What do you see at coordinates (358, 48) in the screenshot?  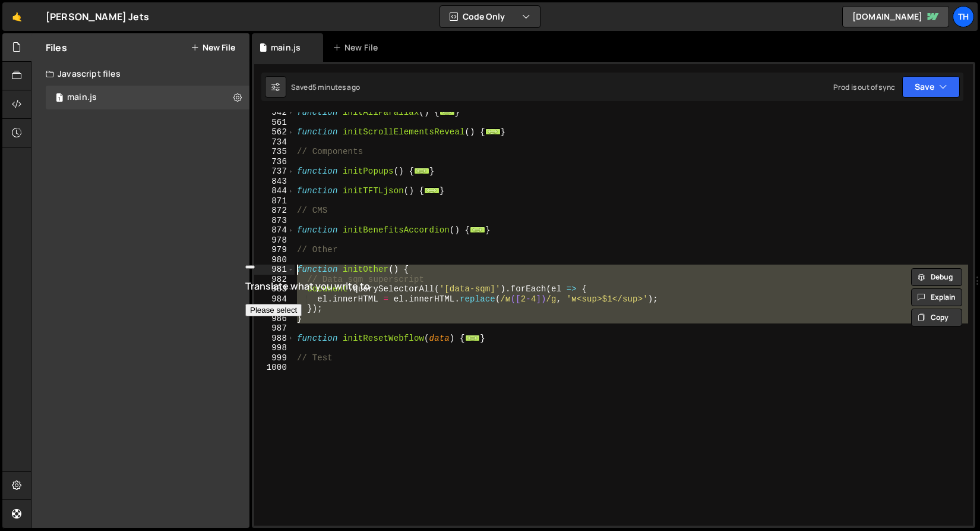 I see `div: New File` at bounding box center [358, 48].